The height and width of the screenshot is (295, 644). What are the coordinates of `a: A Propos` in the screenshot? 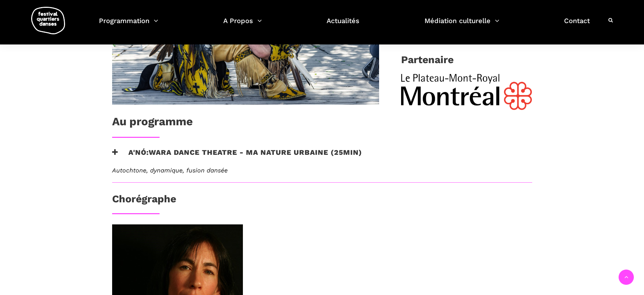 It's located at (242, 24).